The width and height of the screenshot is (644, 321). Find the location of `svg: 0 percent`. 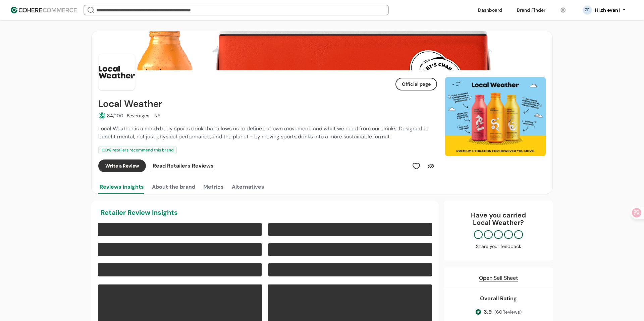

svg: 0 percent is located at coordinates (587, 10).